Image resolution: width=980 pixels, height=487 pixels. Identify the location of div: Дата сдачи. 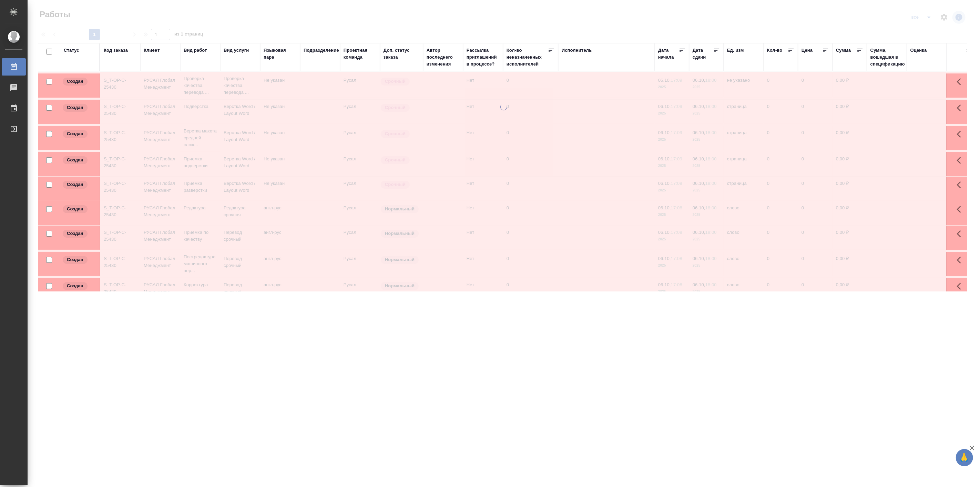
(703, 54).